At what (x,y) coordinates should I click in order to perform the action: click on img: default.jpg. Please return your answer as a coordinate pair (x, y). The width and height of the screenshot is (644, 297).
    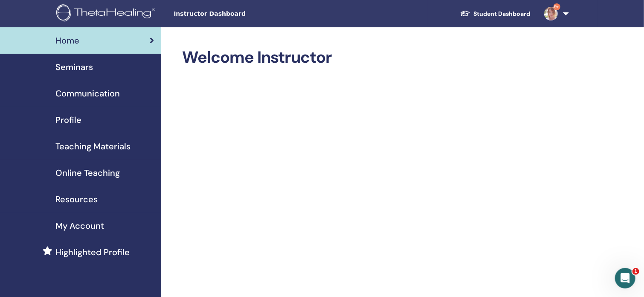
    Looking at the image, I should click on (551, 14).